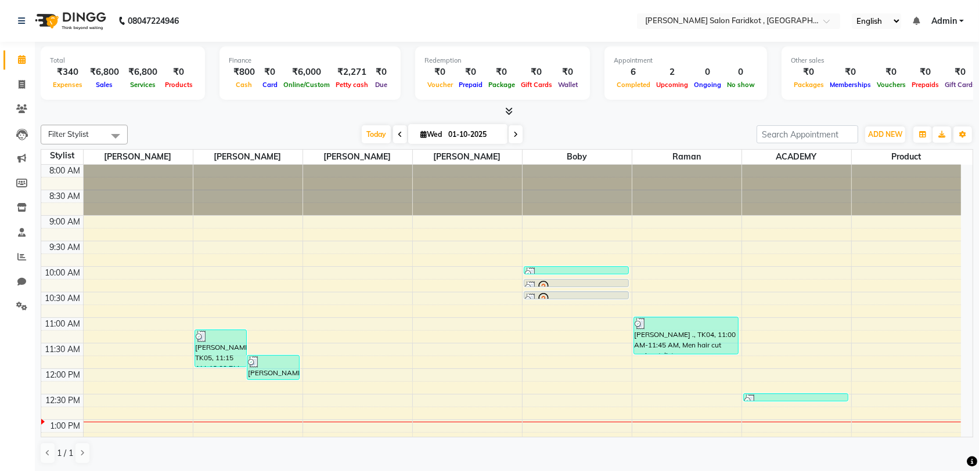  I want to click on span: Upcoming, so click(672, 85).